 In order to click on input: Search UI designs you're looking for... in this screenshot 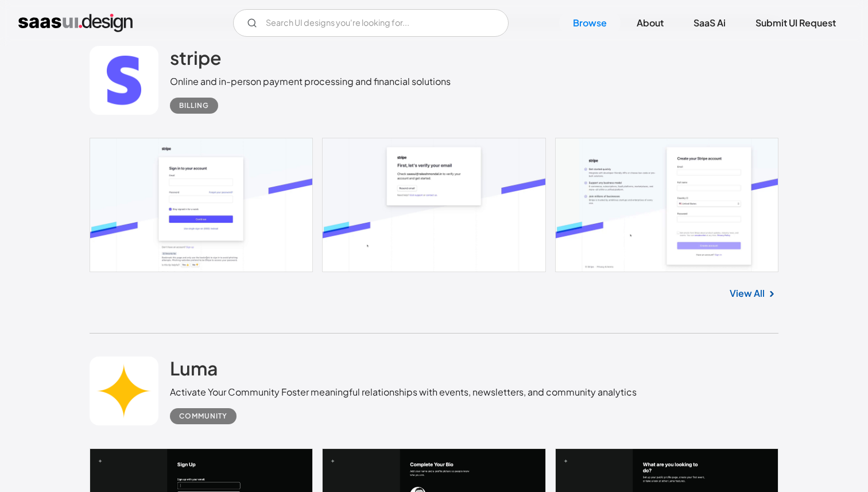, I will do `click(371, 23)`.